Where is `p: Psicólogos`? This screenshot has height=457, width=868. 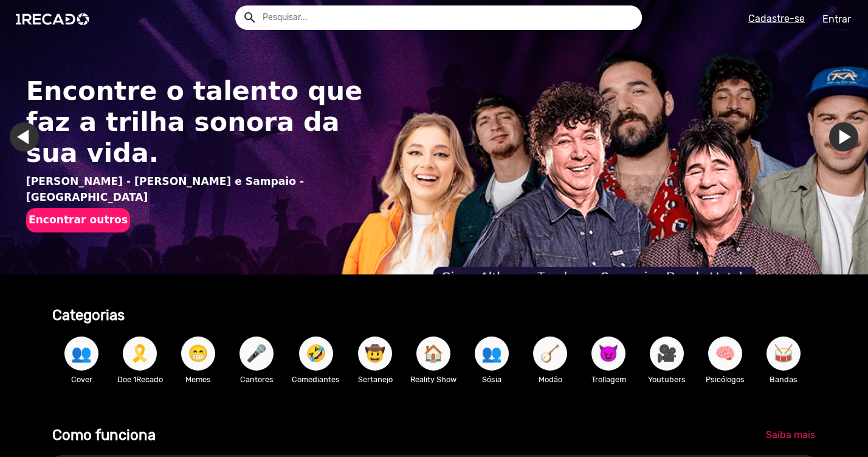 p: Psicólogos is located at coordinates (726, 379).